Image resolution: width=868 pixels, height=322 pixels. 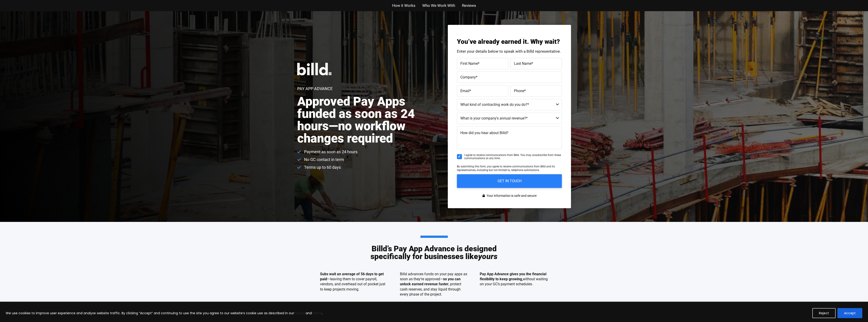 I want to click on span: First Name, so click(x=469, y=63).